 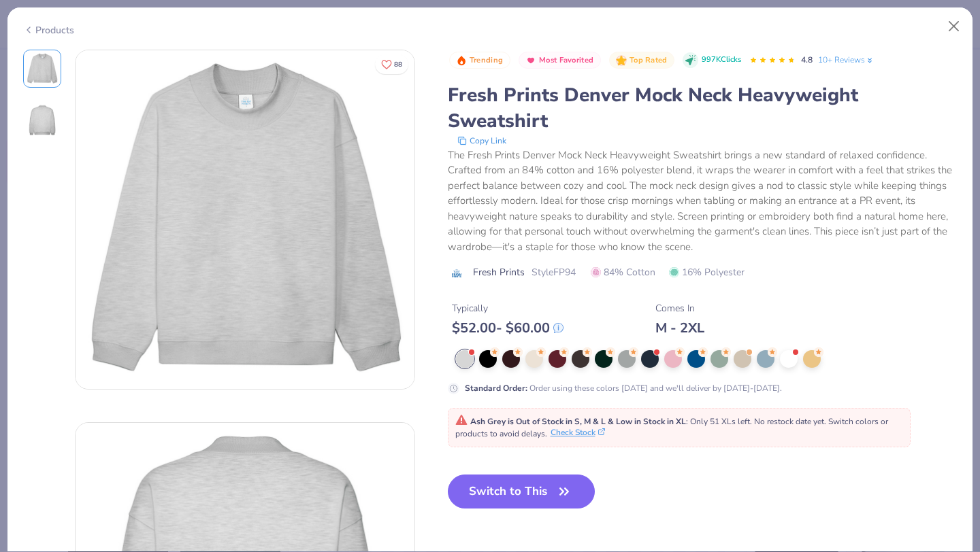 What do you see at coordinates (522, 492) in the screenshot?
I see `button: Switch to This` at bounding box center [522, 492].